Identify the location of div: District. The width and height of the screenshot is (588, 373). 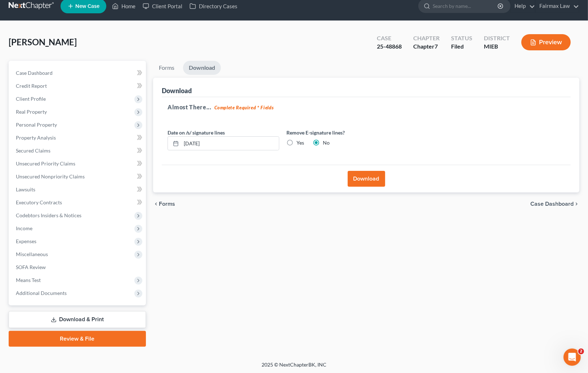
(497, 38).